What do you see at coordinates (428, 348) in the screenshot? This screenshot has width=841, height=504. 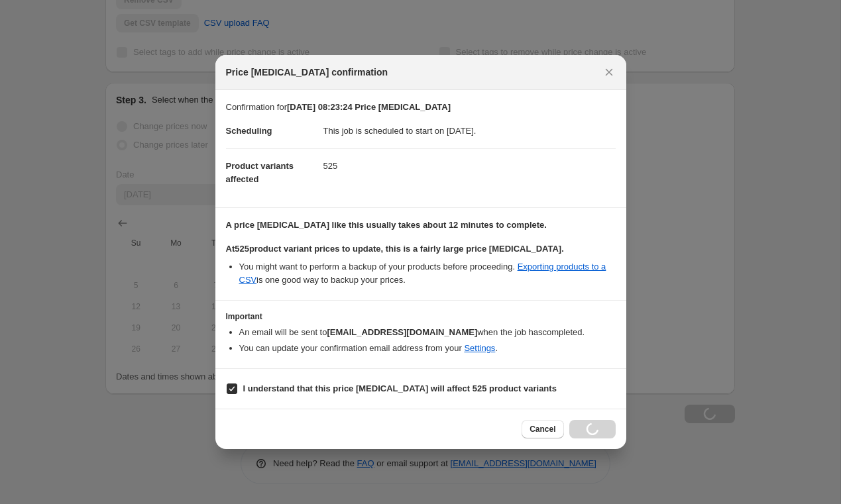 I see `li: You can update your confirmation email address from your .` at bounding box center [428, 348].